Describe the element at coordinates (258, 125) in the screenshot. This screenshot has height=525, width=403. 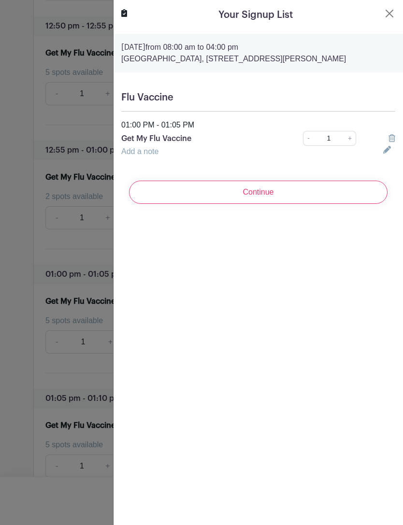
I see `div: 01:00 PM - 01:05 PM` at that location.